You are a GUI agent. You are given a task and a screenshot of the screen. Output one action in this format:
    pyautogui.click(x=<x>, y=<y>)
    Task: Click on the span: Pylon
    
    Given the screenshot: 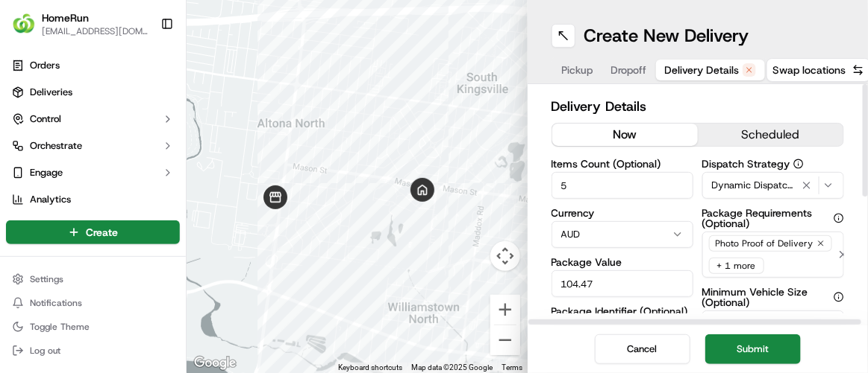 What is the action you would take?
    pyautogui.click(x=165, y=257)
    